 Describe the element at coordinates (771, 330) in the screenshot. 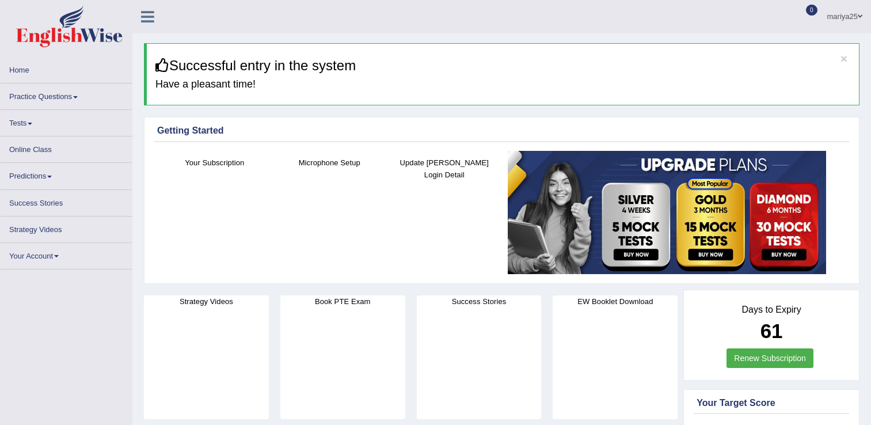

I see `b: 61` at that location.